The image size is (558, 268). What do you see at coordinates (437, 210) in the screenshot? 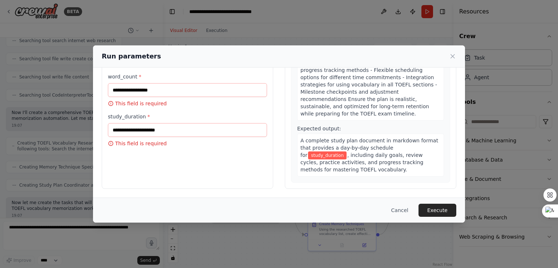
I see `button: Execute` at bounding box center [437, 210].